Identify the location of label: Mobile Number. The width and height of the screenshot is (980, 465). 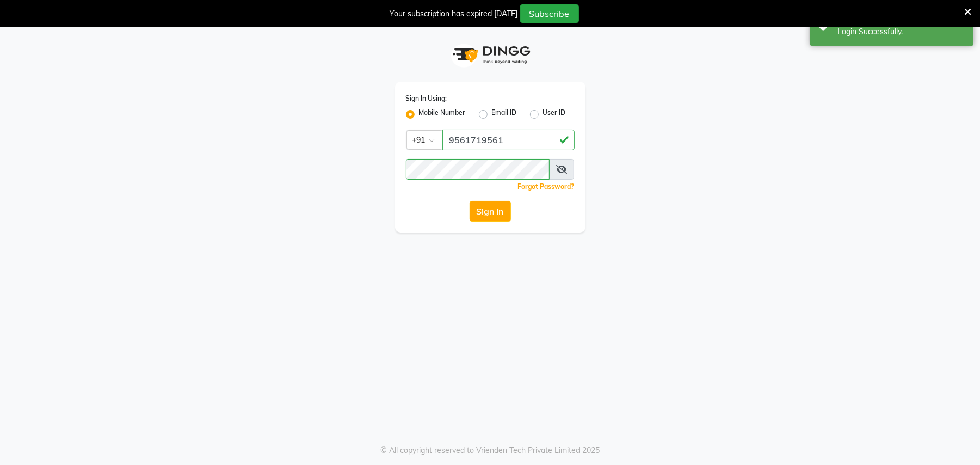
(442, 115).